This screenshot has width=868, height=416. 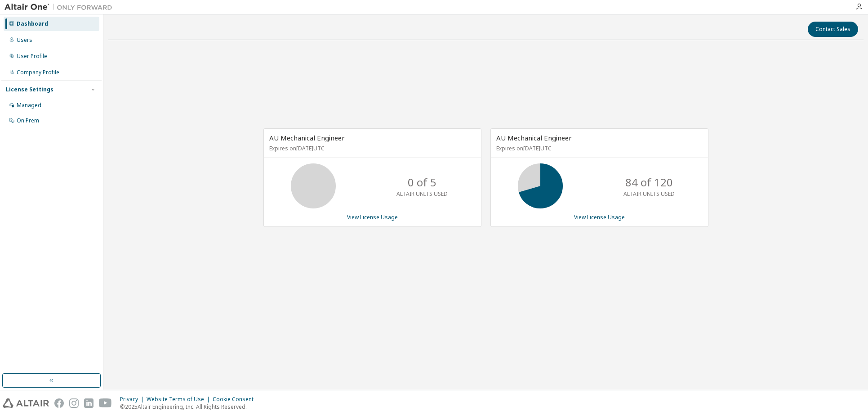 What do you see at coordinates (189, 407) in the screenshot?
I see `p: © 2025 Altair Engineering, Inc. All Rights Reserved.` at bounding box center [189, 407].